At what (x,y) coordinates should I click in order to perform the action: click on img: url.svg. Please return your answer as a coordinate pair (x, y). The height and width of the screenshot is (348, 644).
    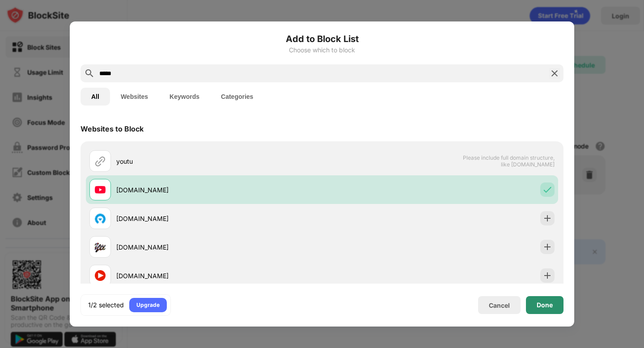
    Looking at the image, I should click on (100, 161).